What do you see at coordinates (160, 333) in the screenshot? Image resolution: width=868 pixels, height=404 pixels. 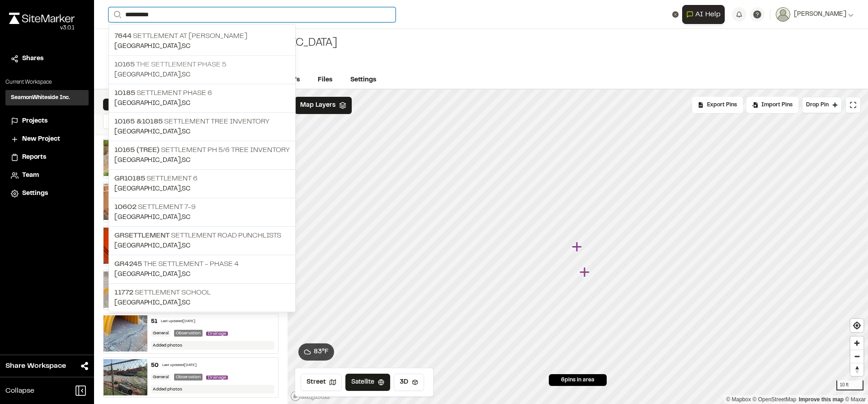 I see `div: General` at bounding box center [160, 333].